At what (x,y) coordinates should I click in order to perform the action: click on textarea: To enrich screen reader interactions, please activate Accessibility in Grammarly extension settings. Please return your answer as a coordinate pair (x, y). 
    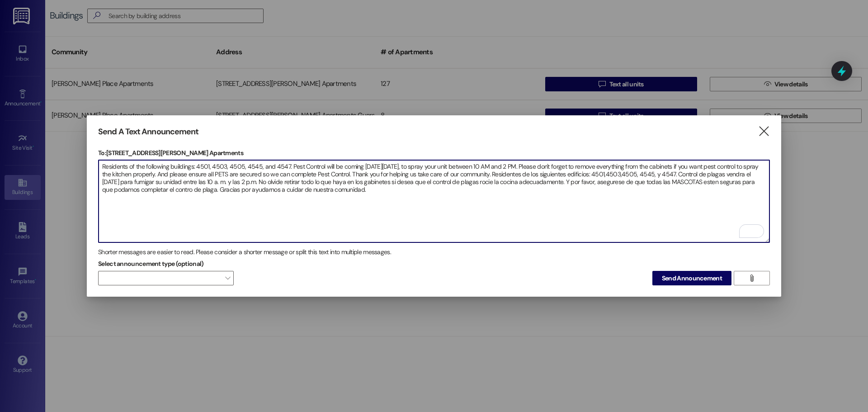
    Looking at the image, I should click on (434, 201).